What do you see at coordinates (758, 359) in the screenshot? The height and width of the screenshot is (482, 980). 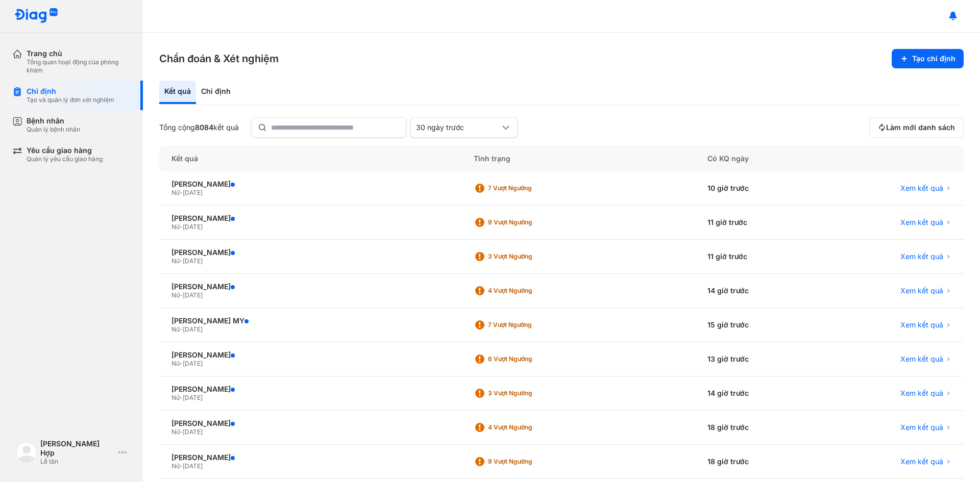 I see `div: 13 giờ trước` at bounding box center [758, 359].